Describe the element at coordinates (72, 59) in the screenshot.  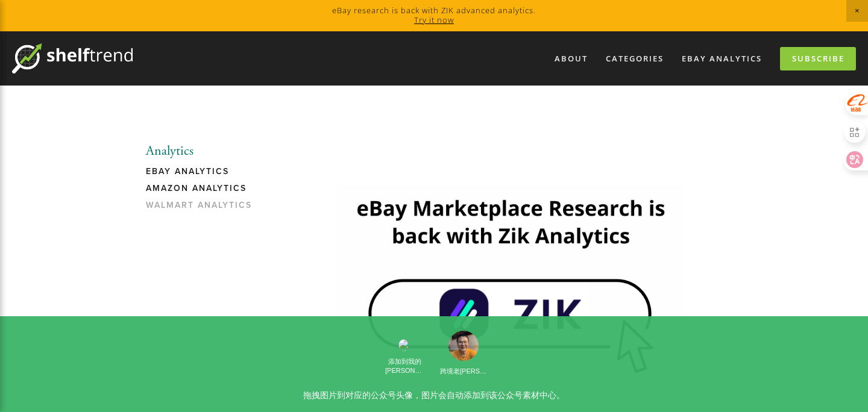
I see `img: ShelfTrend` at that location.